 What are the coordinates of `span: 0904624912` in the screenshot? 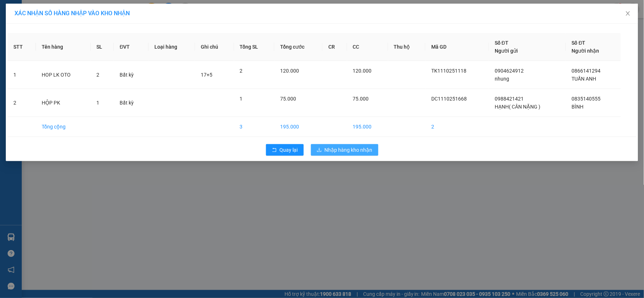 It's located at (509, 71).